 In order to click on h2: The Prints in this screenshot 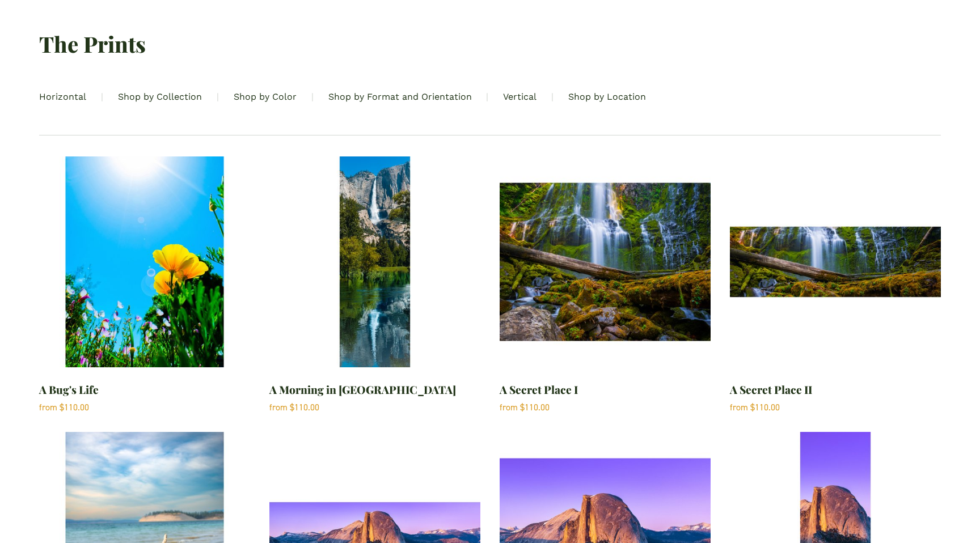, I will do `click(490, 43)`.